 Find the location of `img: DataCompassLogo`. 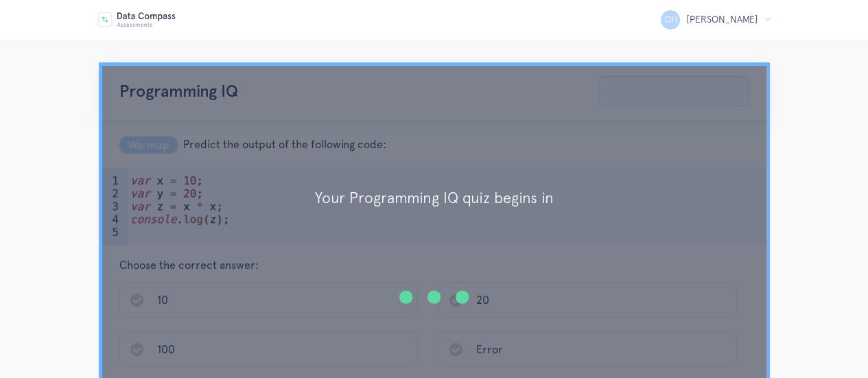

img: DataCompassLogo is located at coordinates (137, 20).